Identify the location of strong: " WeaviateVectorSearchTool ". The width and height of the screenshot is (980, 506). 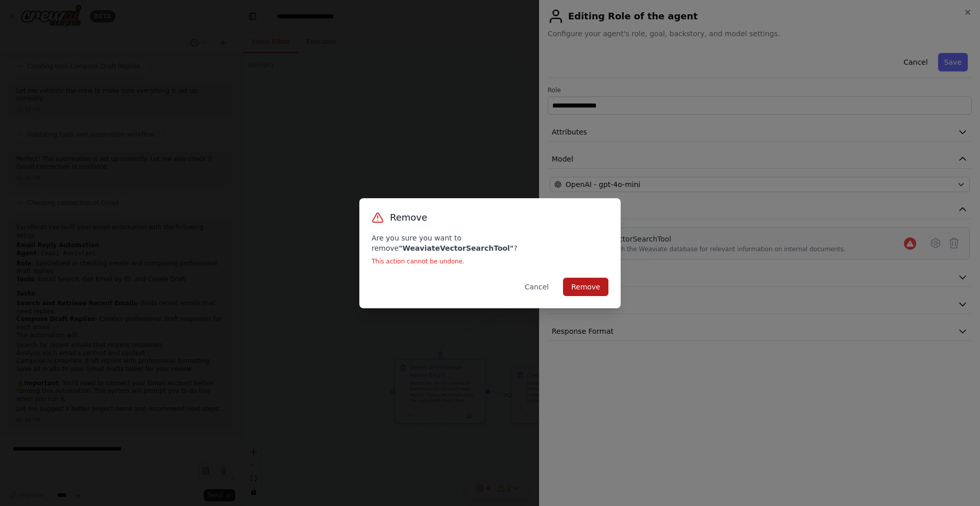
(456, 248).